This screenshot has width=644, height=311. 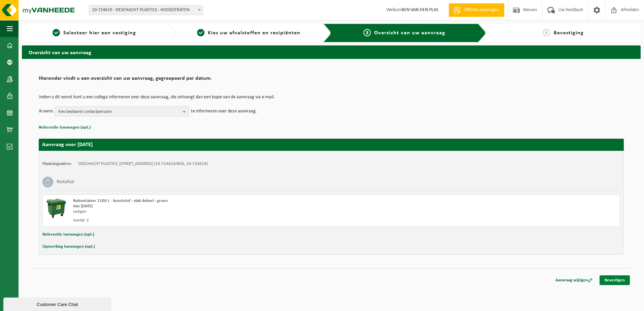 What do you see at coordinates (254, 33) in the screenshot?
I see `span: Kies uw afvalstoffen en recipiënten` at bounding box center [254, 33].